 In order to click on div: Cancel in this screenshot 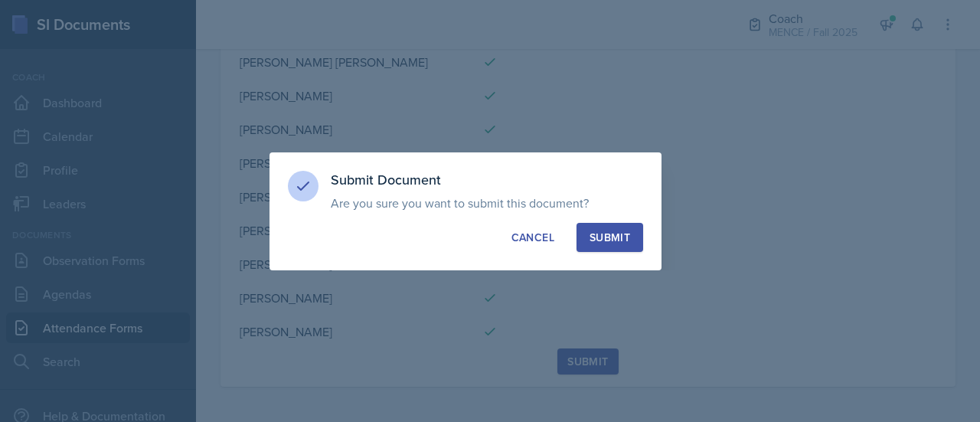, I will do `click(533, 237)`.